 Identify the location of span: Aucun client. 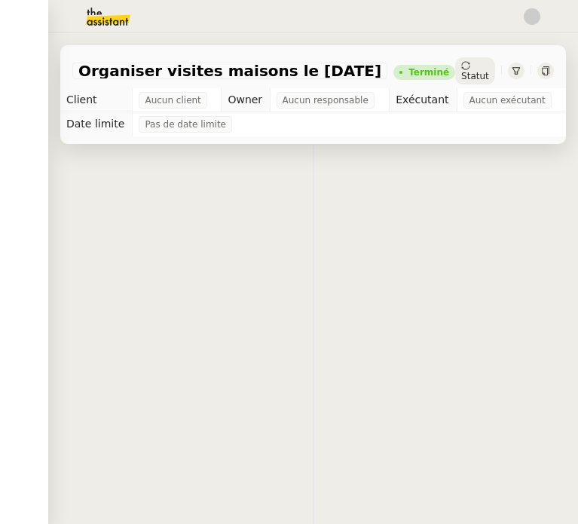
(173, 100).